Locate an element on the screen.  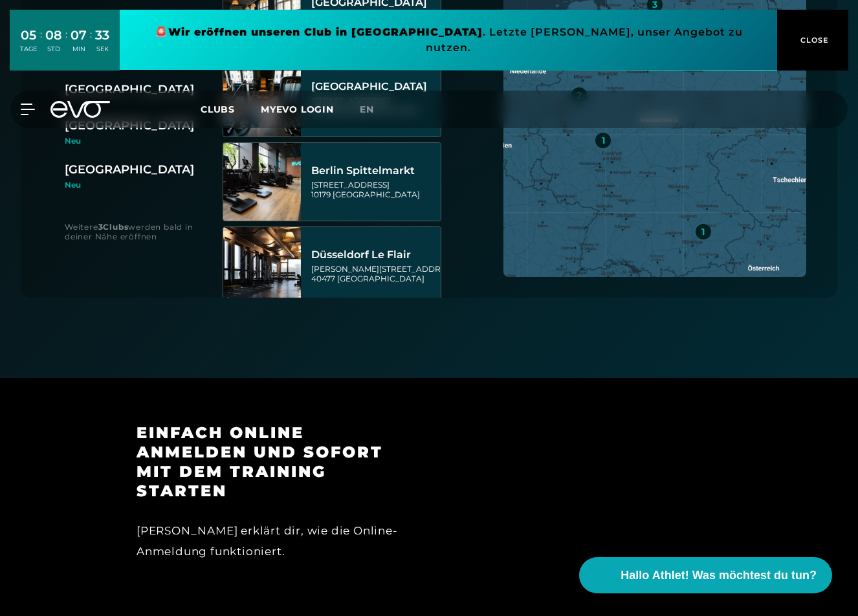
div: TAGE is located at coordinates (29, 49).